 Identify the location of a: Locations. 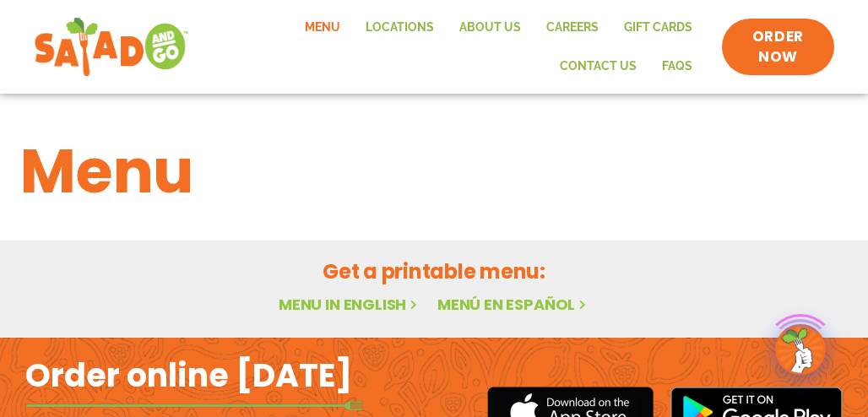
(399, 28).